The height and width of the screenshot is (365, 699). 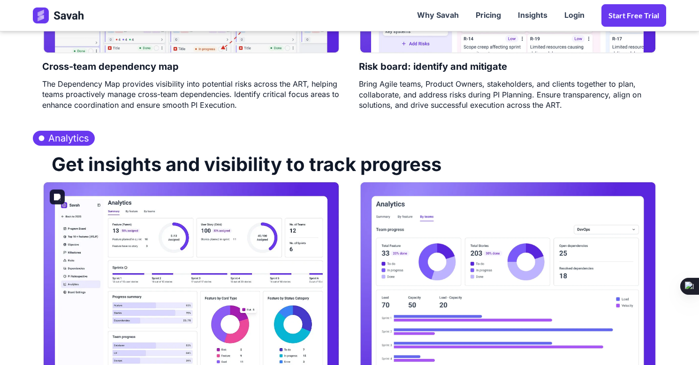 What do you see at coordinates (532, 15) in the screenshot?
I see `a: Insights` at bounding box center [532, 15].